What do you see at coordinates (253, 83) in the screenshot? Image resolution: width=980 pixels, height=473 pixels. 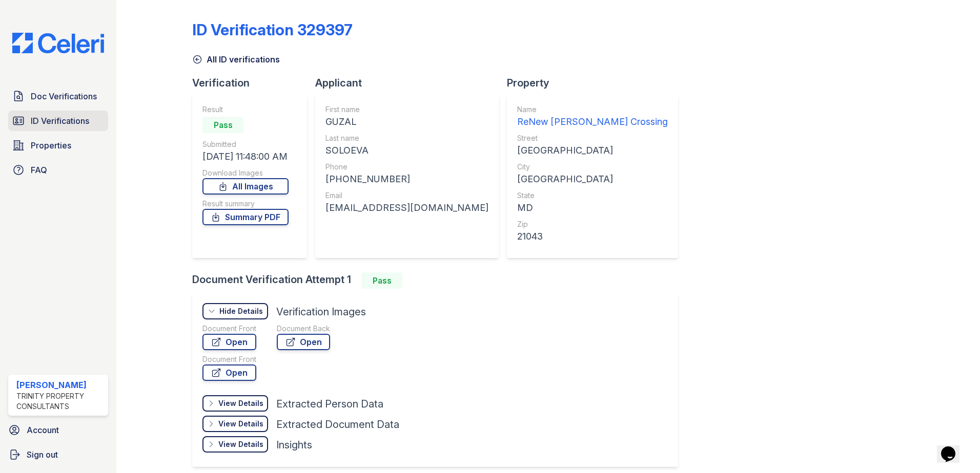 I see `div: Verification` at bounding box center [253, 83].